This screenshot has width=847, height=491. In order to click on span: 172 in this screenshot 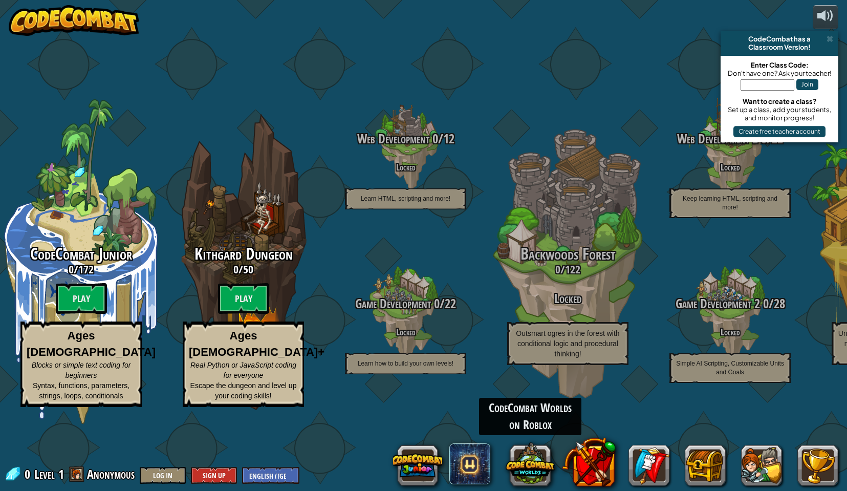, I will do `click(86, 269)`.